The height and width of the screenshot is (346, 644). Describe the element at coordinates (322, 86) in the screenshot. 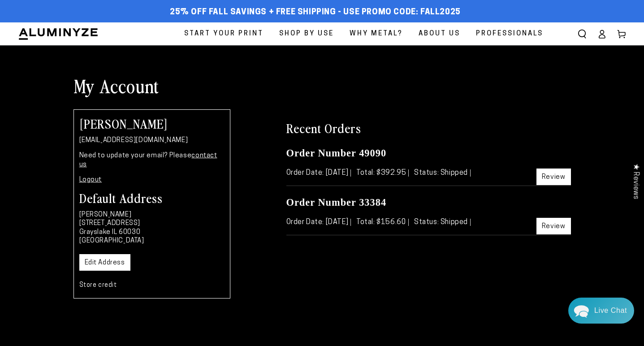

I see `h1: My Account` at that location.